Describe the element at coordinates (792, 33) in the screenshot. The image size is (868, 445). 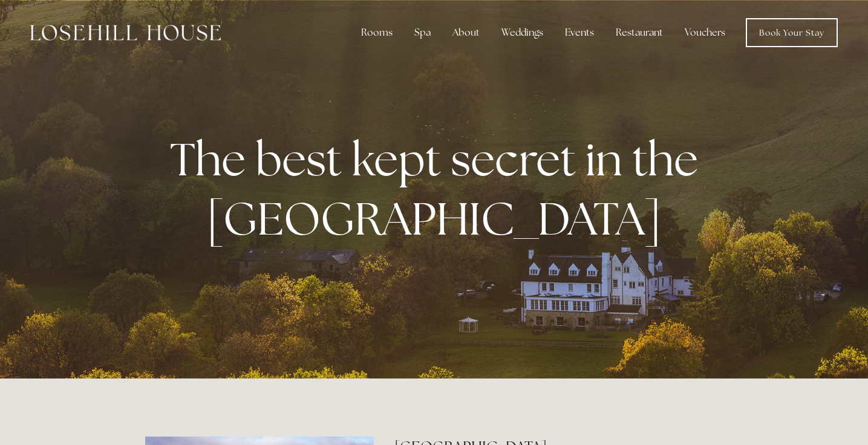
I see `a: Book Your Stay` at that location.